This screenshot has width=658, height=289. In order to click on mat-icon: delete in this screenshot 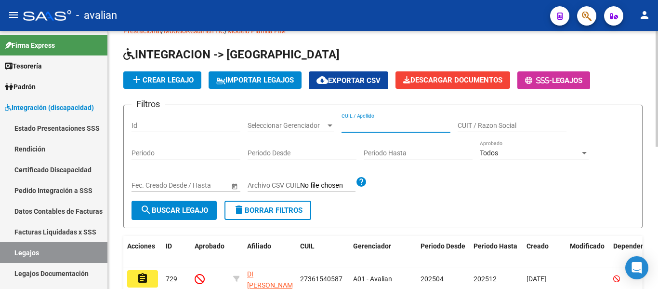, I will do `click(239, 210)`.